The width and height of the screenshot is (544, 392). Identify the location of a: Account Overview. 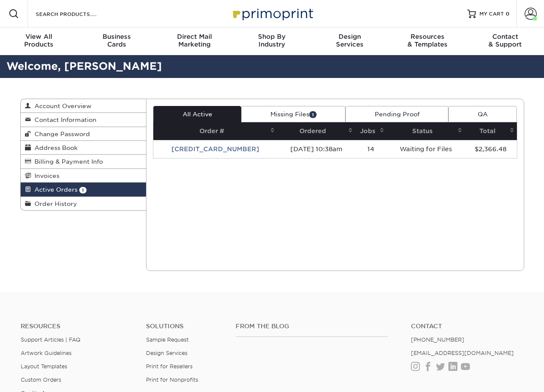
(84, 106).